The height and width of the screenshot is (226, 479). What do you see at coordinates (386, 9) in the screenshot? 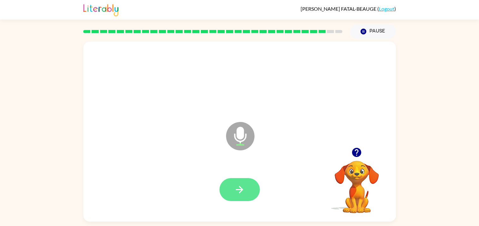
I see `a: Logout` at bounding box center [386, 9].